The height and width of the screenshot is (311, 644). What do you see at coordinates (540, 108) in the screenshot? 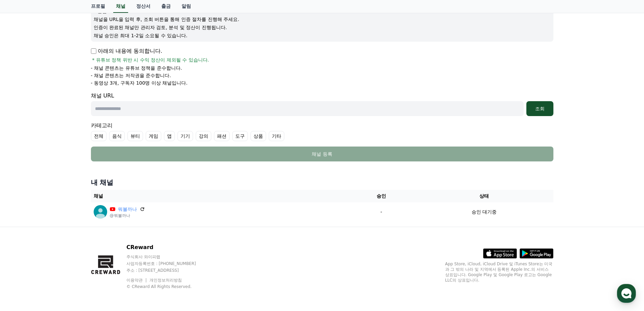
I see `button: 조회` at bounding box center [540, 108].